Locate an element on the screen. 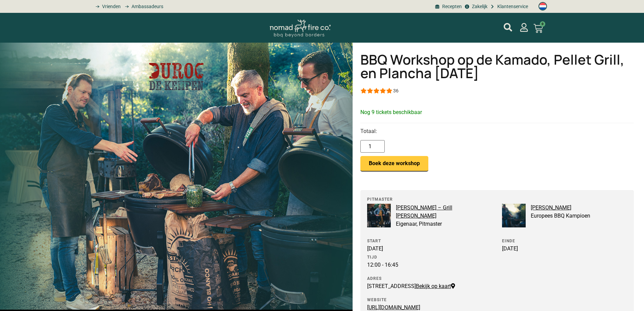 The width and height of the screenshot is (644, 311). span: Ambassadeurs is located at coordinates (146, 7).